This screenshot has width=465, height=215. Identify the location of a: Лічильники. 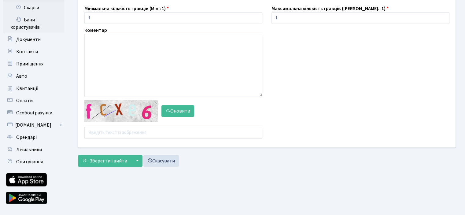
(34, 150).